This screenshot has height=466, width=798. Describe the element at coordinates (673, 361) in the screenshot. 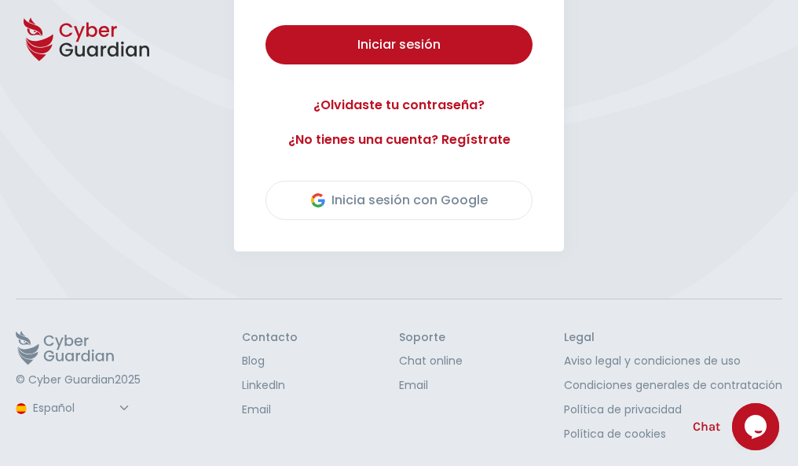

I see `a: Aviso legal y condiciones de uso` at that location.